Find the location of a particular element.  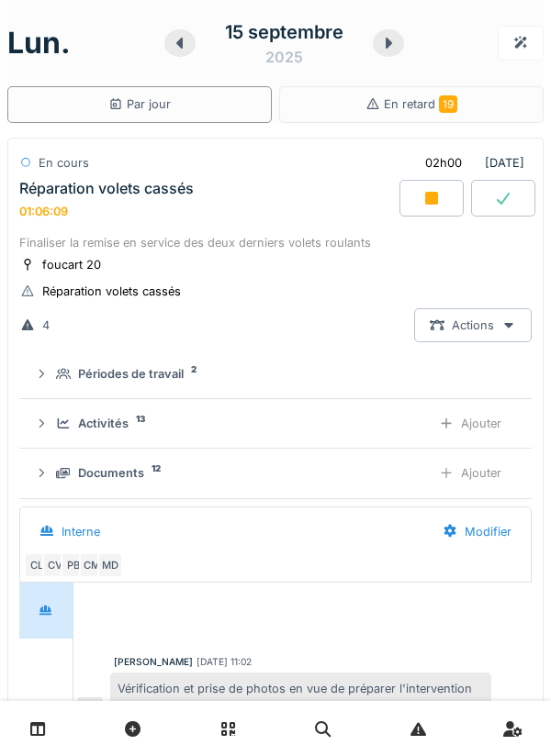

summary: Activités13Ajouter is located at coordinates (276, 422).